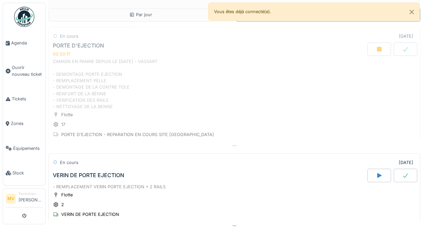 The width and height of the screenshot is (423, 227). What do you see at coordinates (27, 123) in the screenshot?
I see `span: Zones` at bounding box center [27, 123].